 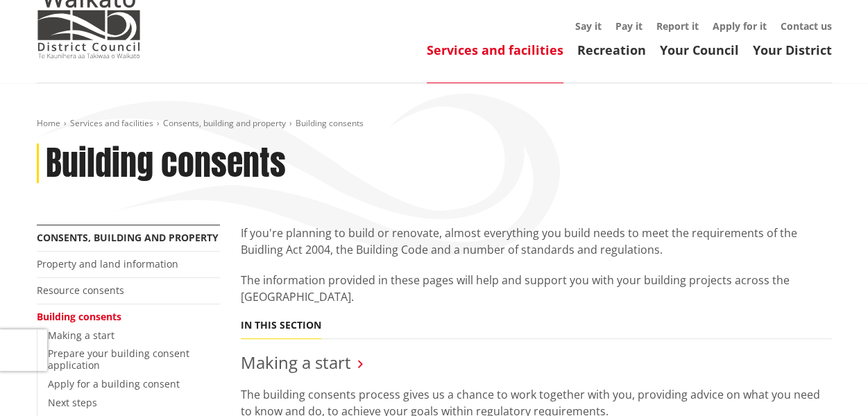 What do you see at coordinates (434, 123) in the screenshot?
I see `nav: breadcrumb` at bounding box center [434, 123].